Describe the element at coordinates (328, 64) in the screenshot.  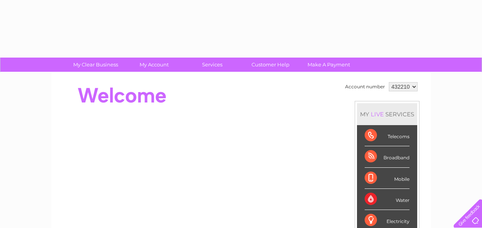
I see `a: Make A Payment` at that location.